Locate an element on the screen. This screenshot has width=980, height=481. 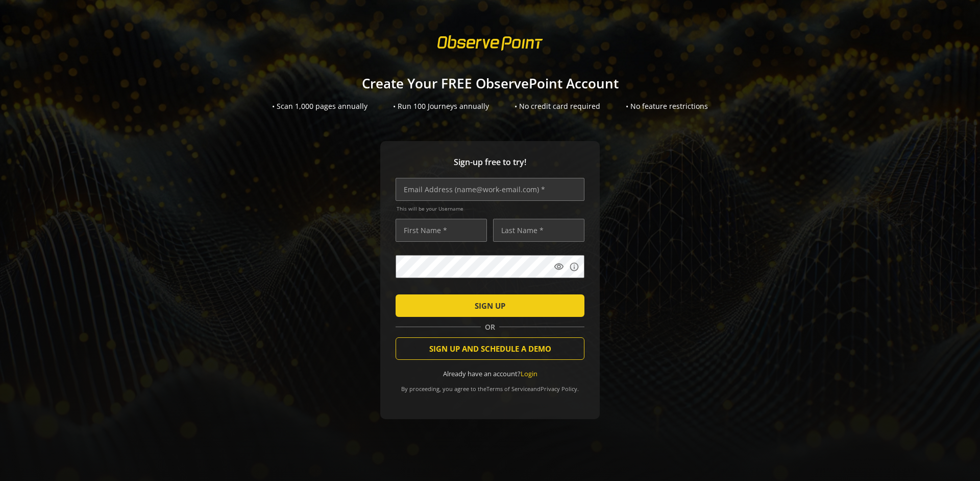
input: Last Name * is located at coordinates (539, 230).